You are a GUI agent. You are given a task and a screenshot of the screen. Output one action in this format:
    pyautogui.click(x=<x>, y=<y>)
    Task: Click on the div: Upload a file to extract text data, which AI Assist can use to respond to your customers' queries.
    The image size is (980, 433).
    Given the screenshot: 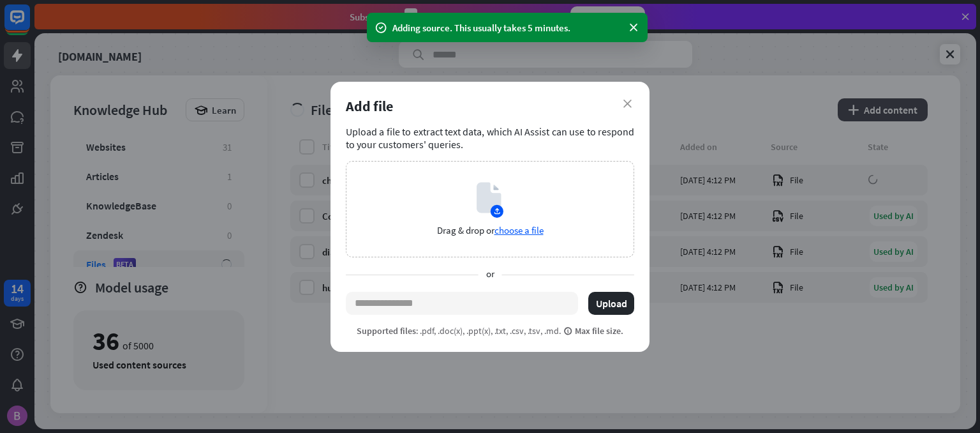 What is the action you would take?
    pyautogui.click(x=490, y=138)
    